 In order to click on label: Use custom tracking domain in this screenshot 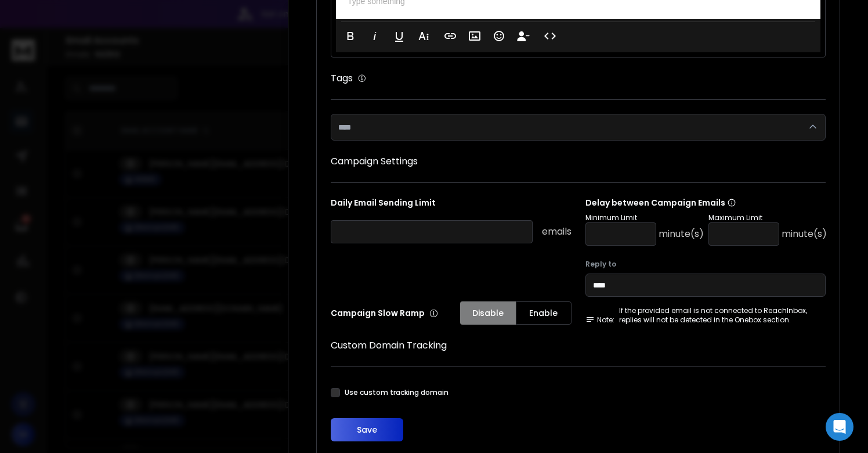, I will do `click(396, 392)`.